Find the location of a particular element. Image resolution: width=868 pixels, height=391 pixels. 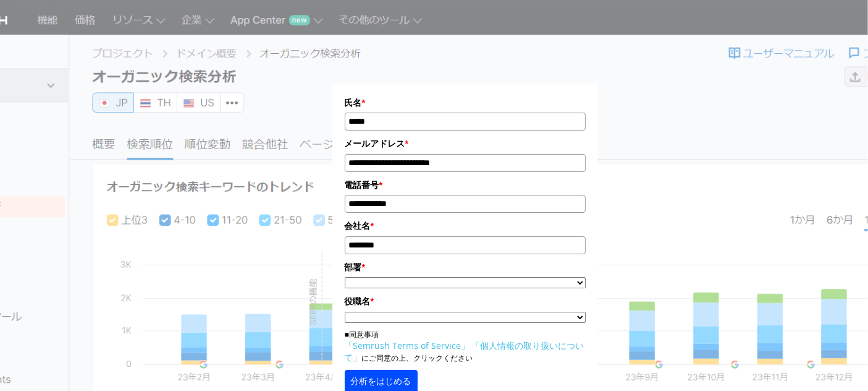

label: 電話番号 is located at coordinates (465, 185).